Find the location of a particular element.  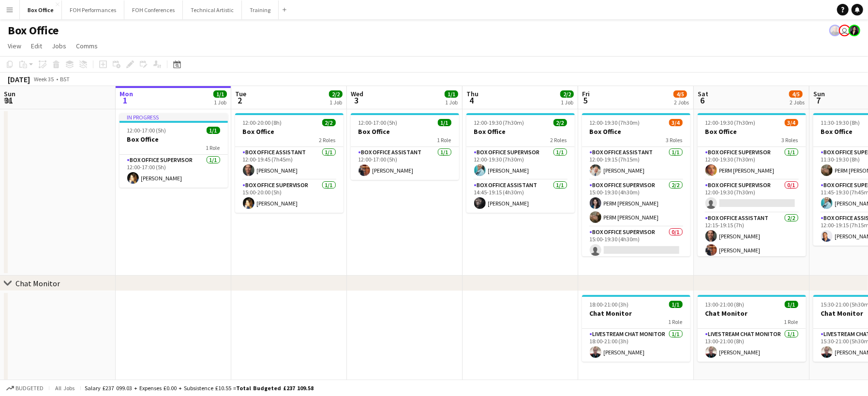

span: Fri is located at coordinates (586, 94).